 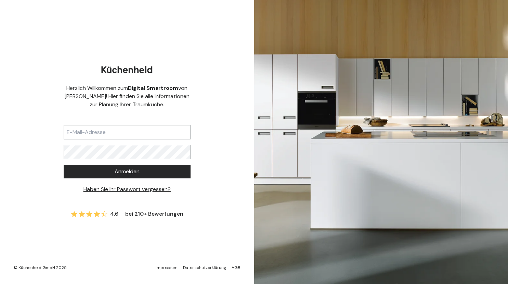 I want to click on a: AGB, so click(x=236, y=268).